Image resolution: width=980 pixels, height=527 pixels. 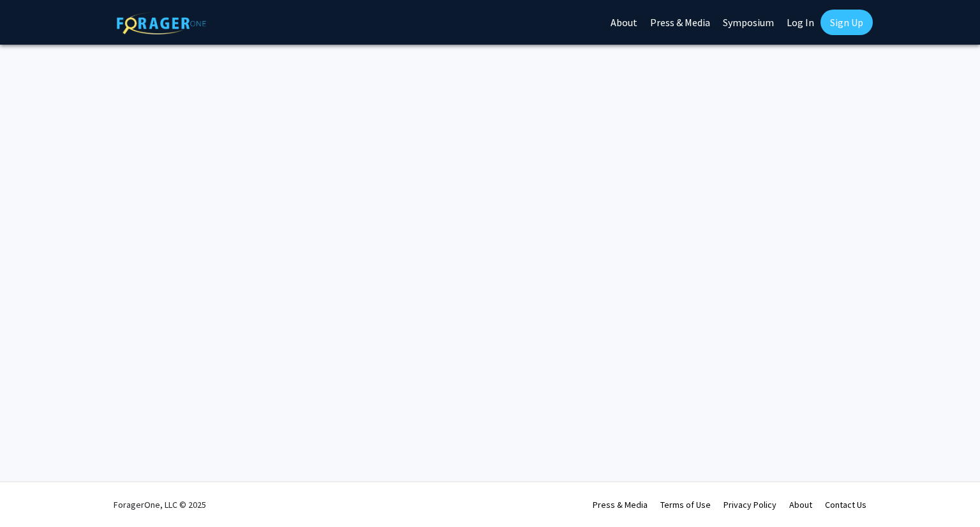 I want to click on a: Contact Us, so click(x=845, y=504).